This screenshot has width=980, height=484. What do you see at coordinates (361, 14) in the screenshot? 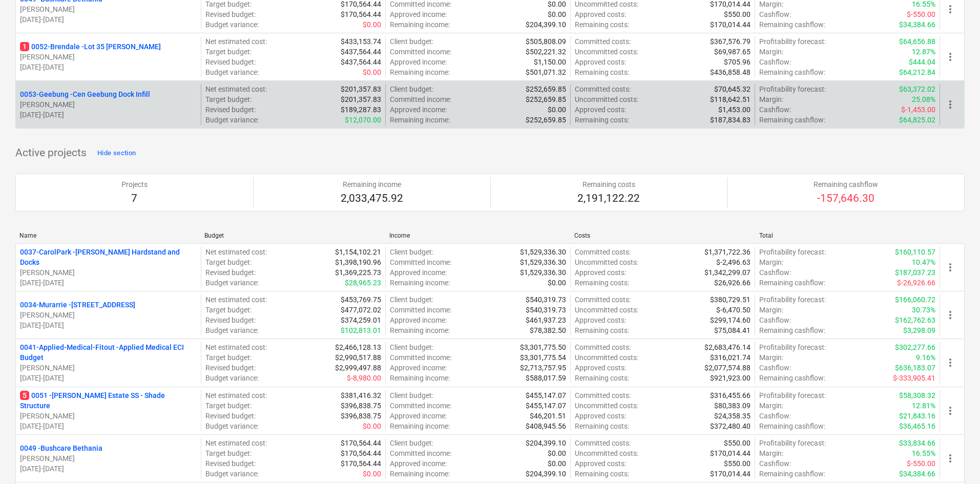
I see `p: $170,564.44` at bounding box center [361, 14].